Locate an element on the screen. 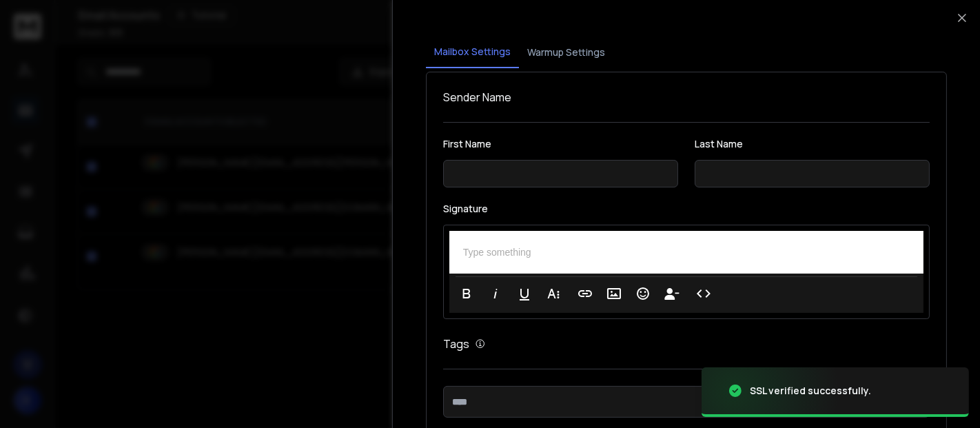 This screenshot has width=980, height=428. button: Underline (Ctrl+U) is located at coordinates (524, 294).